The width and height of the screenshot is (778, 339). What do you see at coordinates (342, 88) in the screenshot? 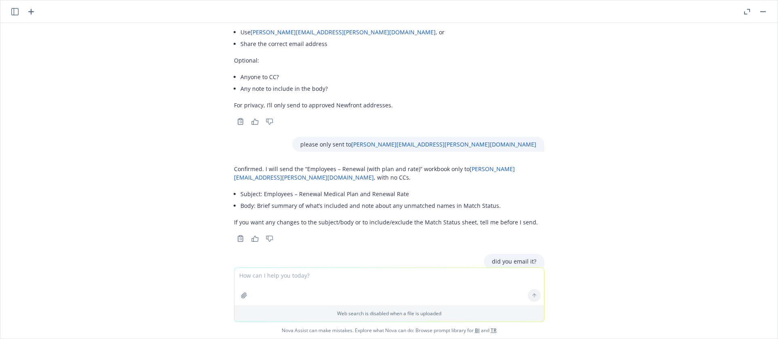
I see `li: Any note to include in the body?` at bounding box center [342, 88].